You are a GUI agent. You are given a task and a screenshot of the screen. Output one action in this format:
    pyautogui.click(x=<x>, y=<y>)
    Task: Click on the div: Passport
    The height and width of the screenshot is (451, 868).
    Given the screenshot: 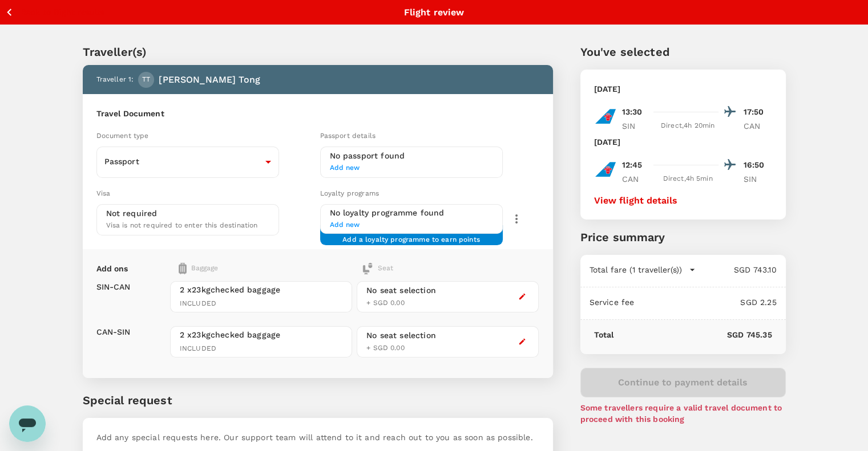 What is the action you would take?
    pyautogui.click(x=188, y=162)
    